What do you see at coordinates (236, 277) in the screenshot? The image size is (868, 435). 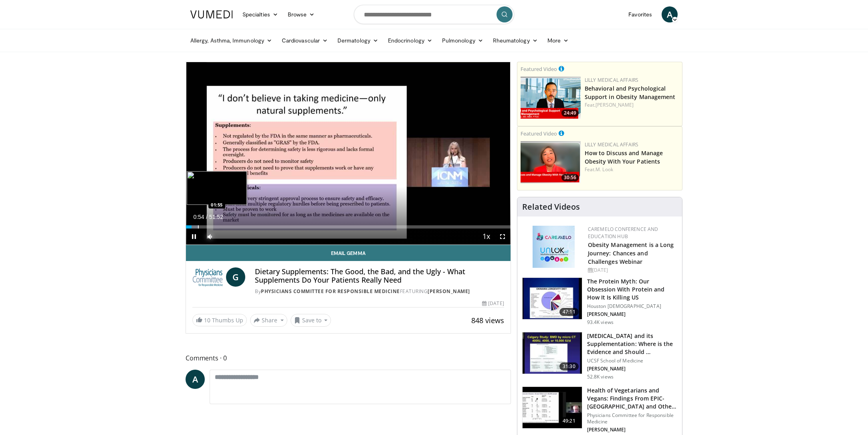 I see `a: G` at bounding box center [236, 277].